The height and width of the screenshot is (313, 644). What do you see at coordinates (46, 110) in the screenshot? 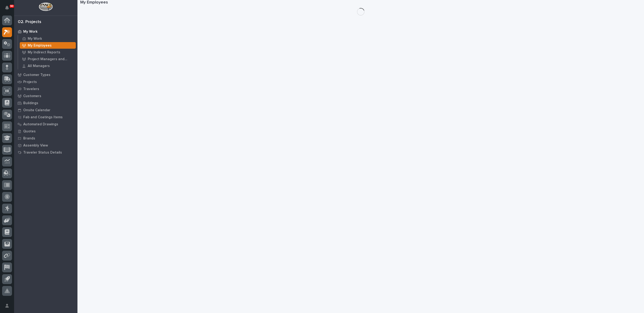
I see `a: Onsite Calendar` at bounding box center [46, 110].